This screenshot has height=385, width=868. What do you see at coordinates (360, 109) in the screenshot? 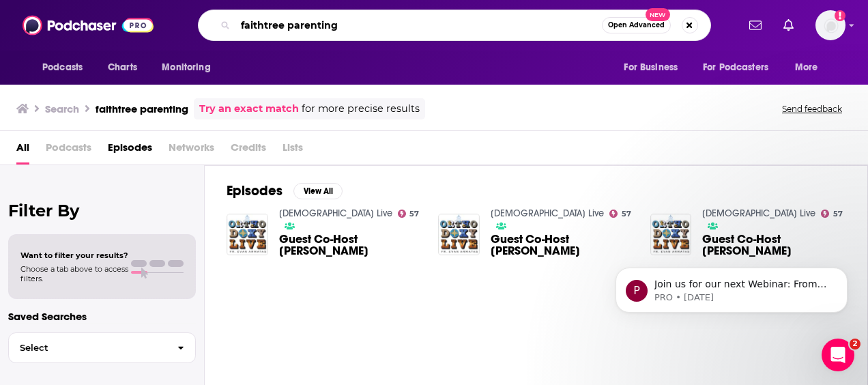
I see `span: for more precise results` at bounding box center [360, 109].